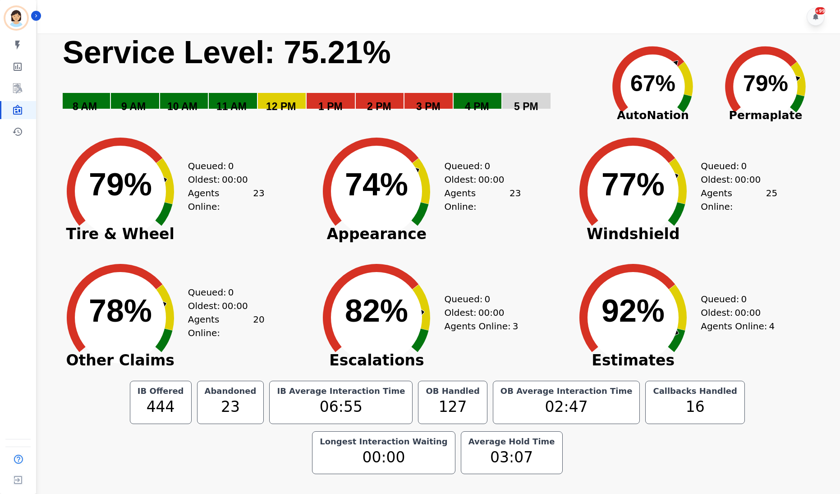 The image size is (840, 494). Describe the element at coordinates (384, 457) in the screenshot. I see `div: 00:00` at that location.